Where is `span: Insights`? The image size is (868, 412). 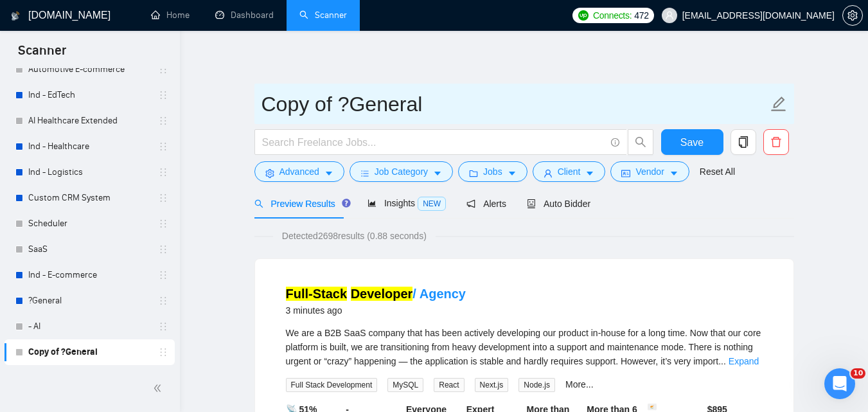
span: Insights is located at coordinates (407, 203).